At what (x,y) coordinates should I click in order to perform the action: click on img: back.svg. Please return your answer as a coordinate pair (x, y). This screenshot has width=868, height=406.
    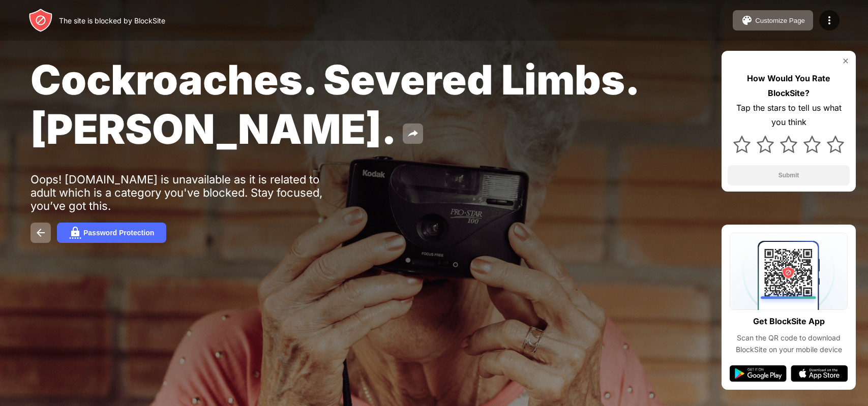
    Looking at the image, I should click on (41, 233).